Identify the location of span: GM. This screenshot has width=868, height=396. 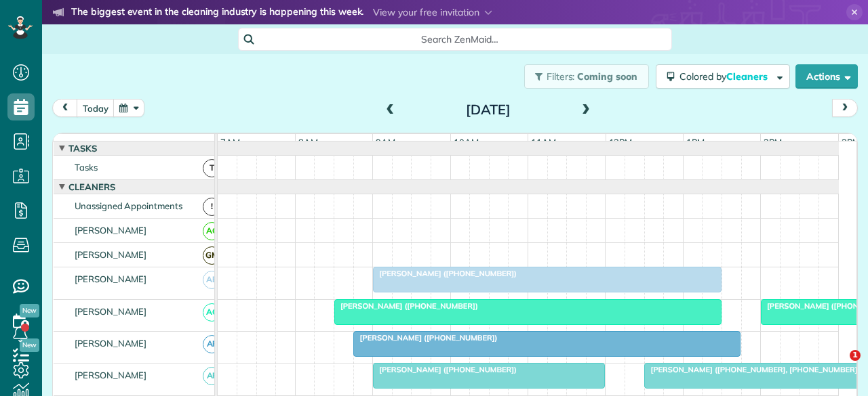
(212, 256).